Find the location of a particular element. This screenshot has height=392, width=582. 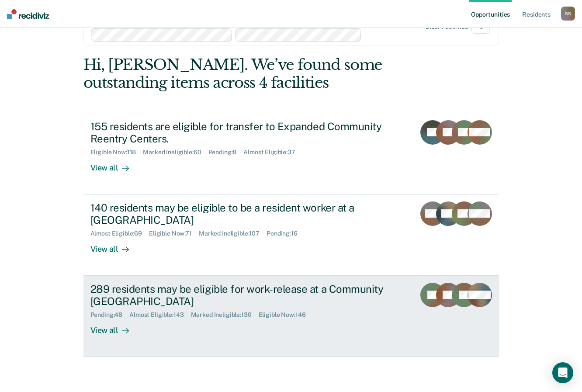

div: S S is located at coordinates (568, 14).